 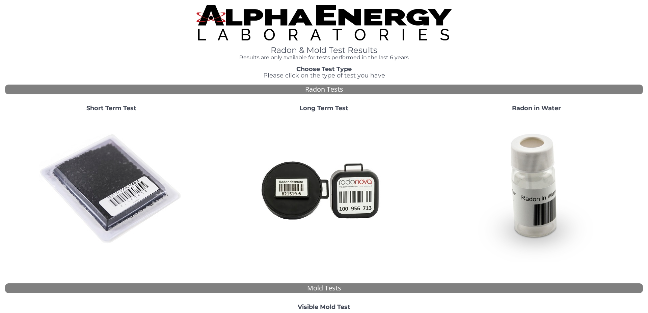 I want to click on div: Radon Tests, so click(x=324, y=89).